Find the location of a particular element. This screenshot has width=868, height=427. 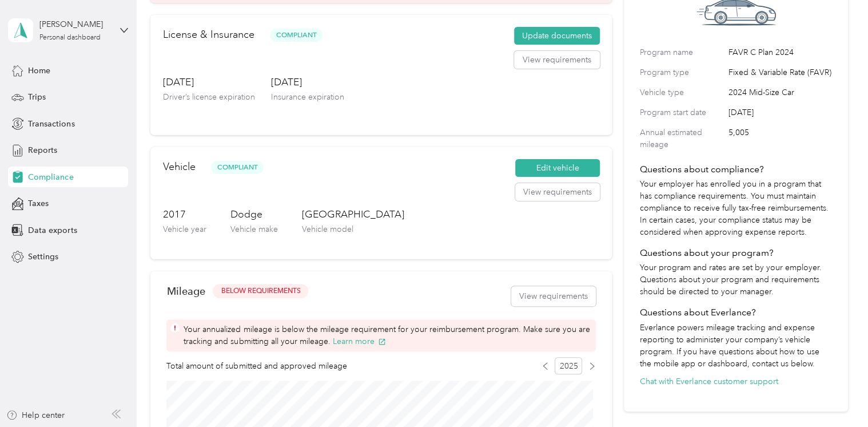

span: Trips is located at coordinates (36, 97).